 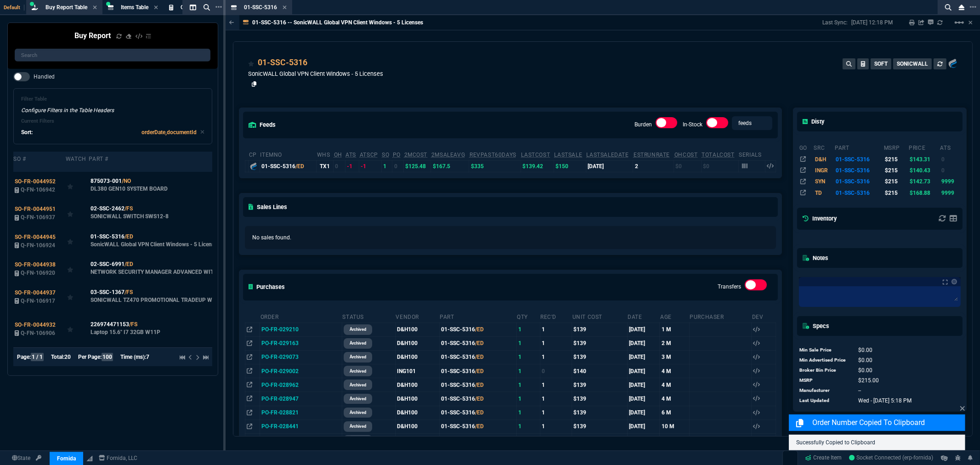 I want to click on td: INGR, so click(x=823, y=171).